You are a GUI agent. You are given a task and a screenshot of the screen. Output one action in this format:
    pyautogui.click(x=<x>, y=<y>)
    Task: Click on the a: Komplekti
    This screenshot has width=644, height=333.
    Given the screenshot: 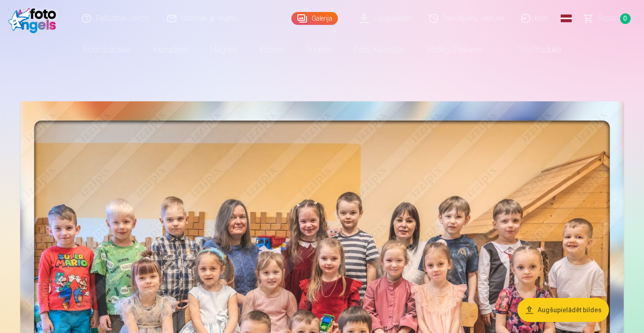 What is the action you would take?
    pyautogui.click(x=170, y=50)
    